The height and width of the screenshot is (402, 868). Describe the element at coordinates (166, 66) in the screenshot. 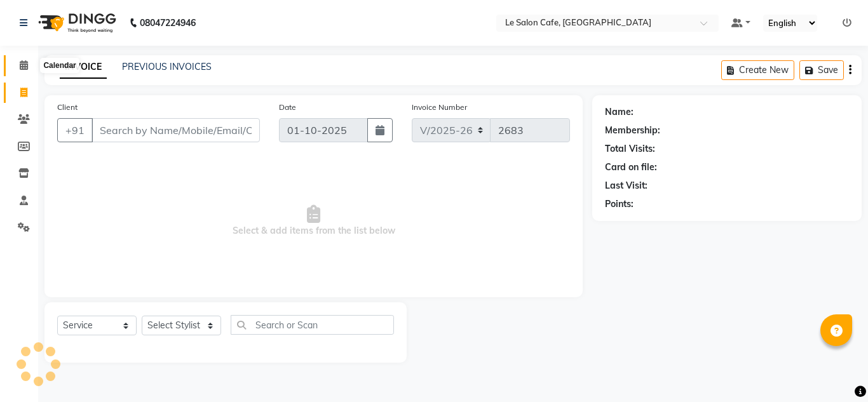

I see `a: PREVIOUS INVOICES` at that location.